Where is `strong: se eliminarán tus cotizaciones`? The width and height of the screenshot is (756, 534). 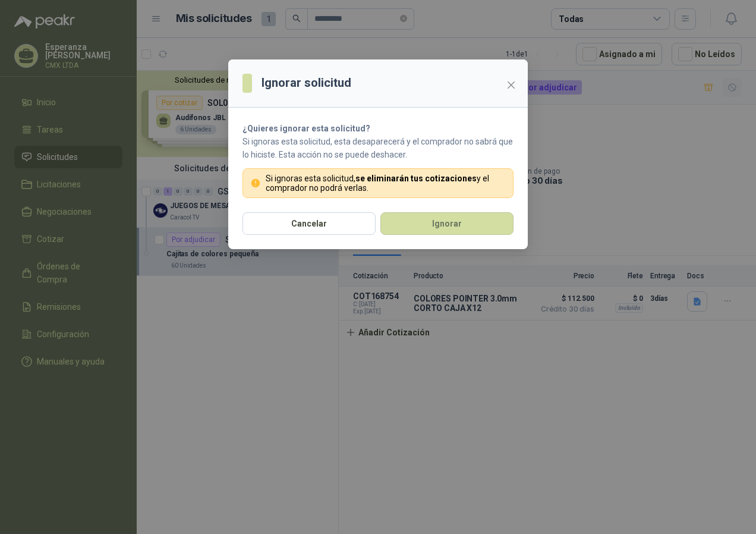
strong: se eliminarán tus cotizaciones is located at coordinates (417, 178).